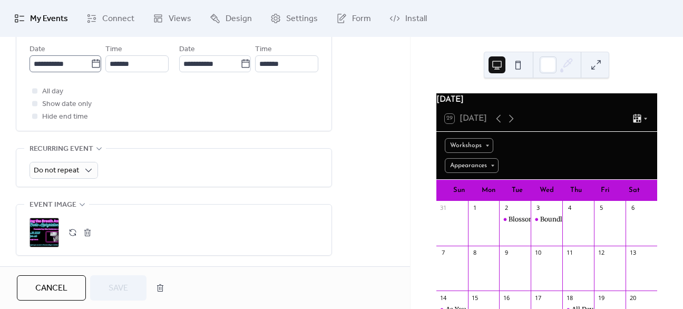 The image size is (683, 309). What do you see at coordinates (51, 288) in the screenshot?
I see `button: Cancel` at bounding box center [51, 288].